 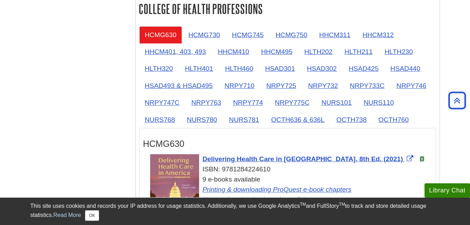 What do you see at coordinates (67, 214) in the screenshot?
I see `a: Read More` at bounding box center [67, 214].